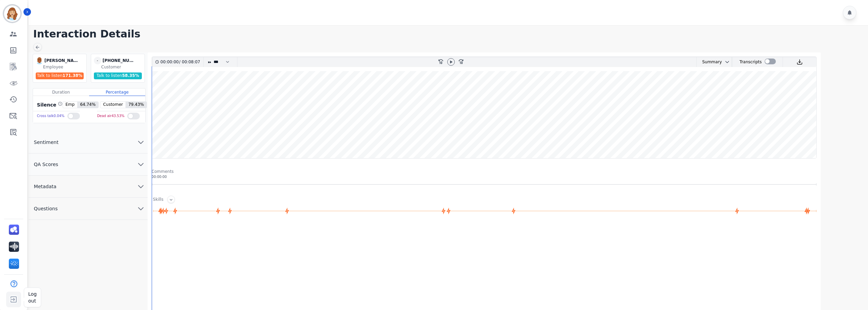 The image size is (868, 310). Describe the element at coordinates (46, 187) in the screenshot. I see `span: Metadata` at that location.